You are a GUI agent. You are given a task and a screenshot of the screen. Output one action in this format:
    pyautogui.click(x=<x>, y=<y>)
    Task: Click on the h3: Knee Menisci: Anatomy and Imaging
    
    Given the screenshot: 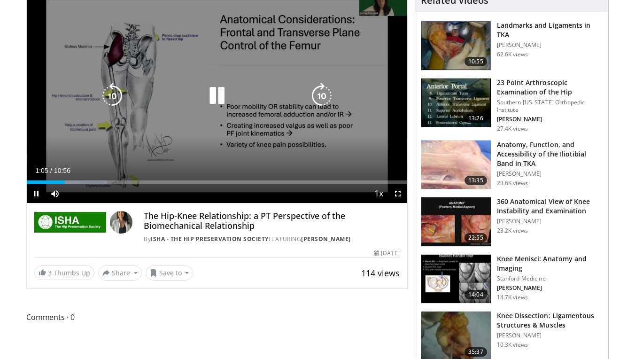 What is the action you would take?
    pyautogui.click(x=549, y=263)
    